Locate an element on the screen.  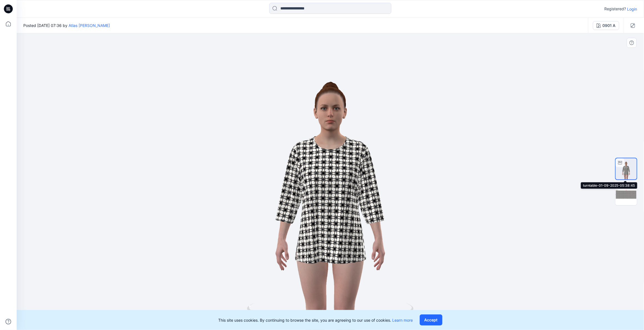
a: Learn more is located at coordinates (403, 320).